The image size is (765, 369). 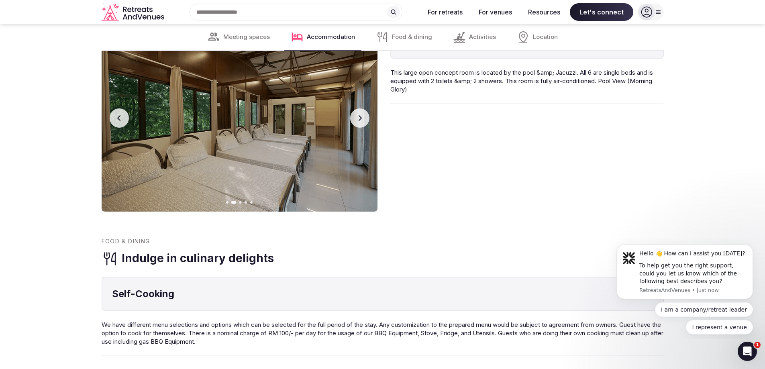 What do you see at coordinates (80, 81) in the screenshot?
I see `div: Quick reply options` at bounding box center [80, 81].